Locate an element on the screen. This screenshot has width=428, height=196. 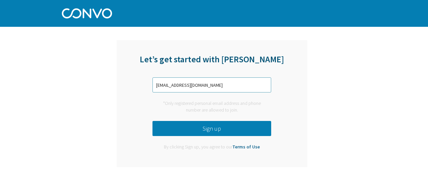
div: By clicking Sign up, you agree to our is located at coordinates (212, 147).